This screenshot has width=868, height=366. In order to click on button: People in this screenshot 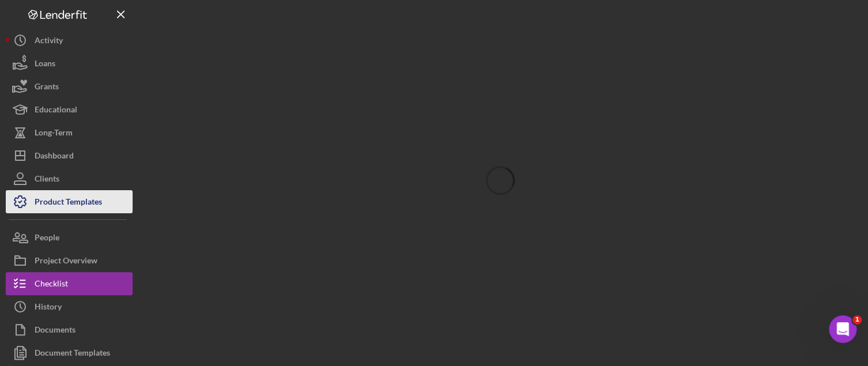, I will do `click(69, 237)`.